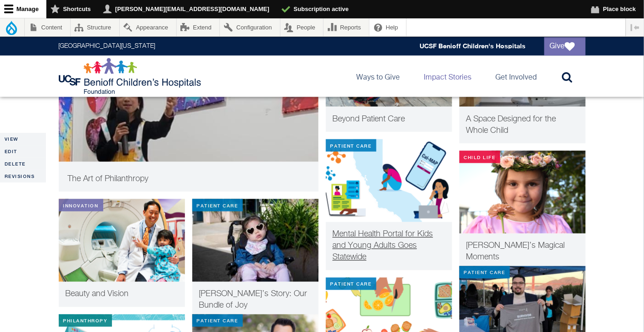 The width and height of the screenshot is (644, 332). Describe the element at coordinates (81, 205) in the screenshot. I see `div: Innovation` at that location.